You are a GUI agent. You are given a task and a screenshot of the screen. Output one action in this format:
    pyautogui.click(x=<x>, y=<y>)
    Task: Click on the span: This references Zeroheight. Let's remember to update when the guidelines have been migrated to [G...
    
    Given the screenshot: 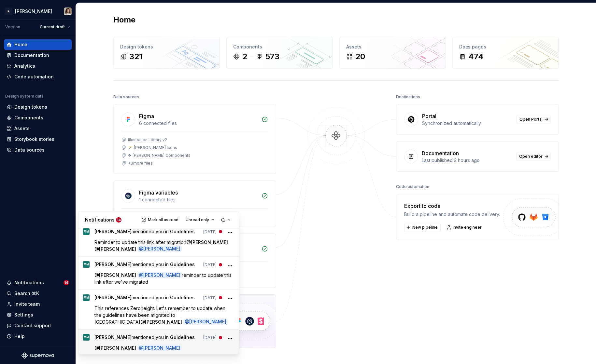 What is the action you would take?
    pyautogui.click(x=161, y=315)
    